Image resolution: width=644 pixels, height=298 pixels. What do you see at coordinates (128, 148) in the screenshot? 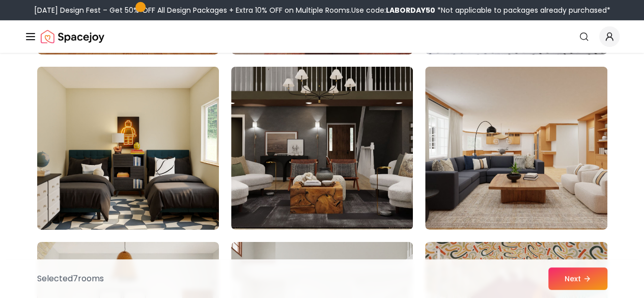
I see `img: Room room-94` at bounding box center [128, 148].